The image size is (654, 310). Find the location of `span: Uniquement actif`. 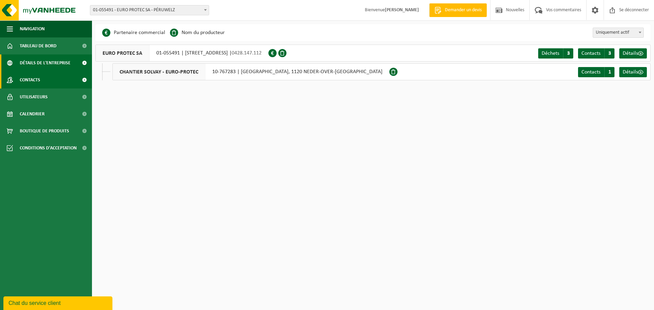

span: Uniquement actif is located at coordinates (618, 33).